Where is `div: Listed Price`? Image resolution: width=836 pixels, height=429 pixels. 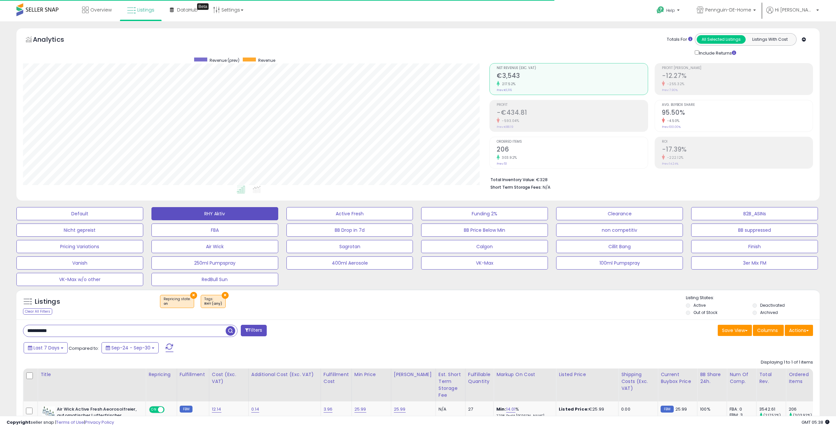 div: Listed Price is located at coordinates (587, 374).